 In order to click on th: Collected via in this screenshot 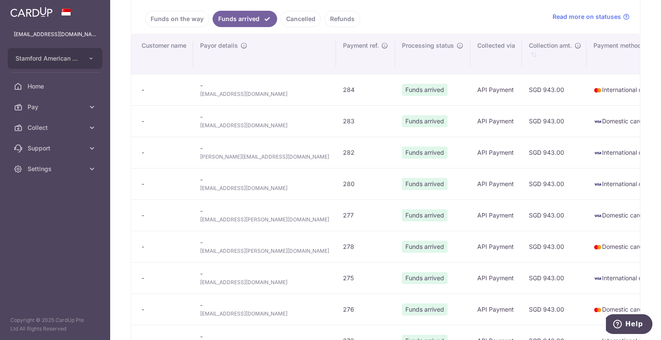, I will do `click(496, 54)`.